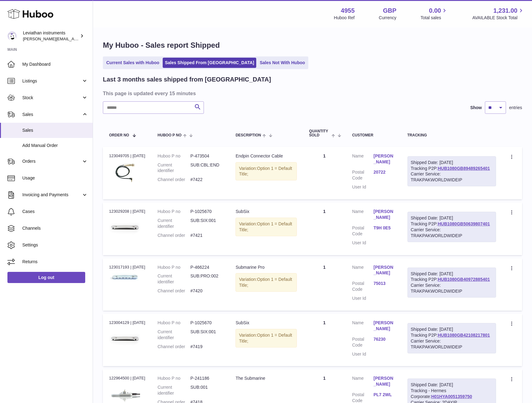 Image resolution: width=532 pixels, height=403 pixels. Describe the element at coordinates (452, 396) in the screenshot. I see `a: H01HYA0051359750` at that location.